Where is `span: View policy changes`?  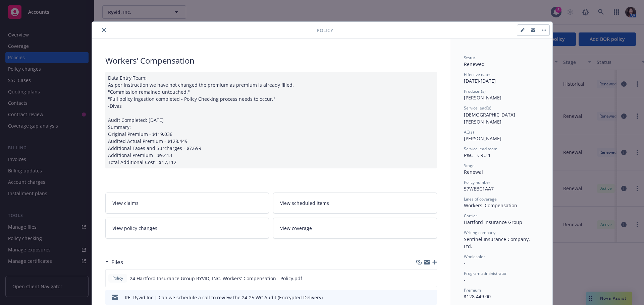
span: View policy changes is located at coordinates (135, 228).